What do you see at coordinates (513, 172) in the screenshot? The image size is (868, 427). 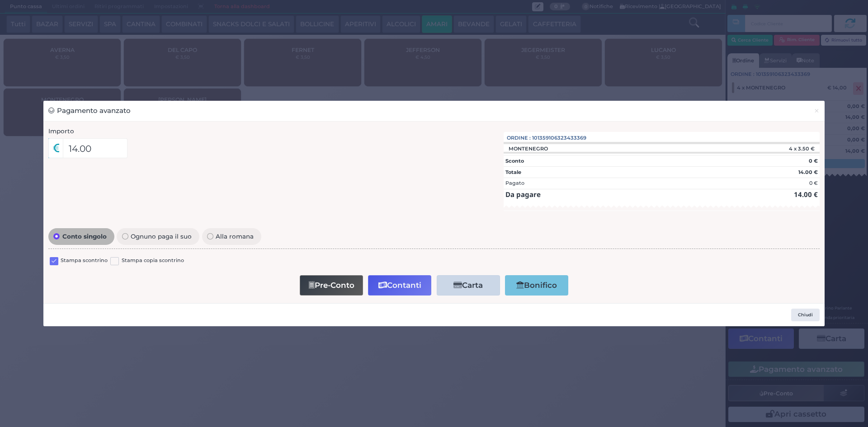 I see `strong: Totale` at bounding box center [513, 172].